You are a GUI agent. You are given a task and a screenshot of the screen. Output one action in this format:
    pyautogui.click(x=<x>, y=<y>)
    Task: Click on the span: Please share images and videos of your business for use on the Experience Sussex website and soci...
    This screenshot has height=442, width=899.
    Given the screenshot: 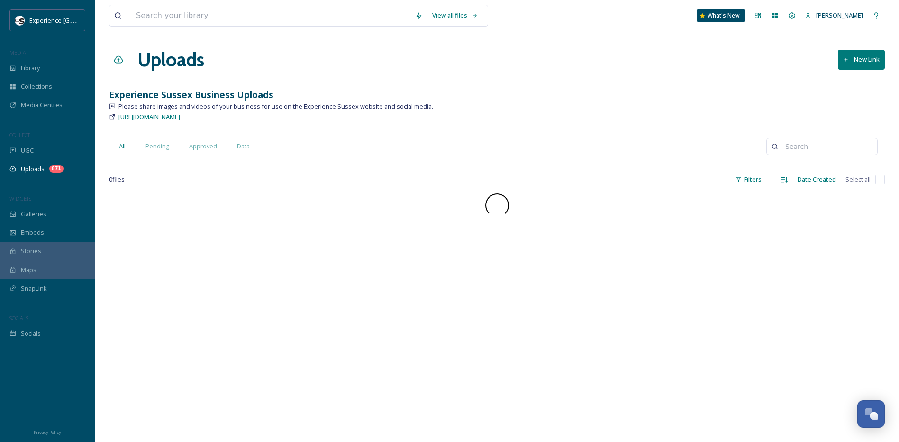 What is the action you would take?
    pyautogui.click(x=276, y=106)
    